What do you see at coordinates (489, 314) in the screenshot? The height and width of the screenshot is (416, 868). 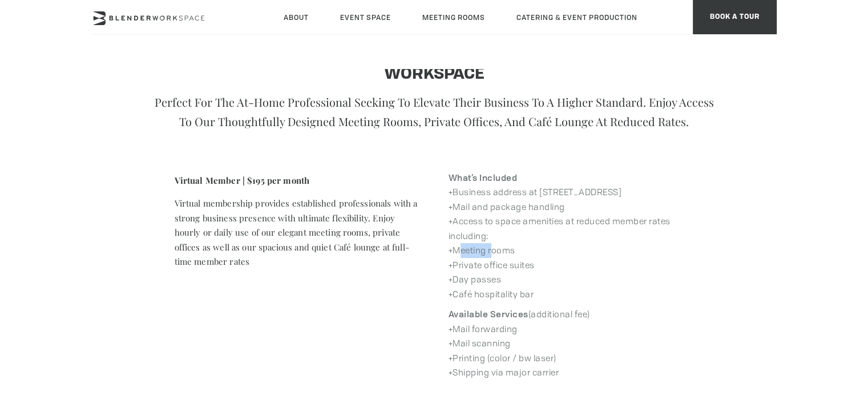 I see `strong: Available Services` at bounding box center [489, 314].